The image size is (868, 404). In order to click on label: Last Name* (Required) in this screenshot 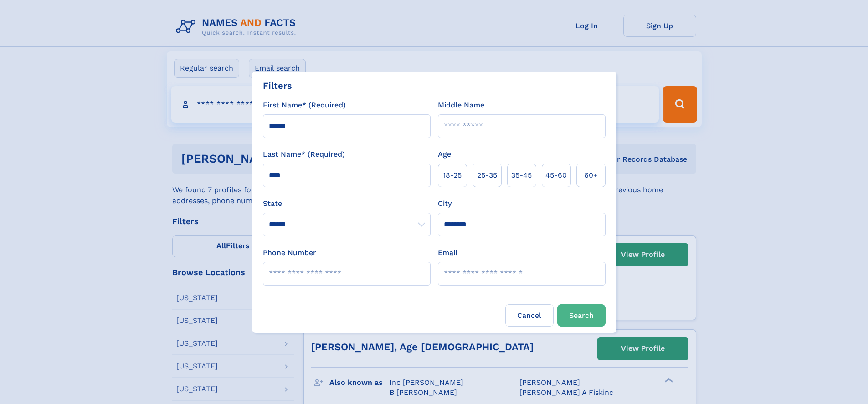, I will do `click(304, 155)`.